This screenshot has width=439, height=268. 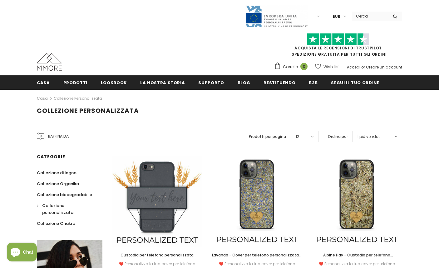 What do you see at coordinates (384, 67) in the screenshot?
I see `a: Creare un account` at bounding box center [384, 67].